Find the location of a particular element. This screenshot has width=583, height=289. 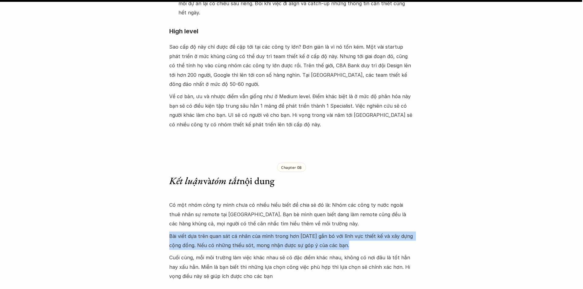

em: tóm tắt is located at coordinates (225, 181).